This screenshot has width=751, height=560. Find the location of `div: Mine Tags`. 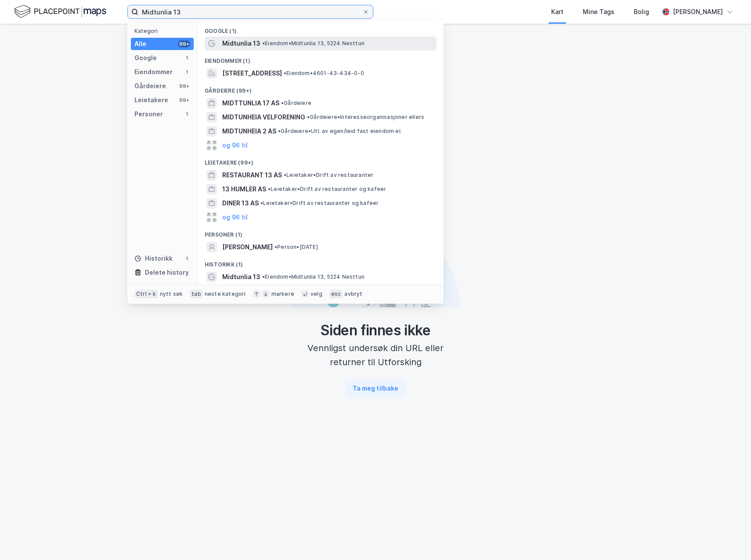

div: Mine Tags is located at coordinates (599, 12).